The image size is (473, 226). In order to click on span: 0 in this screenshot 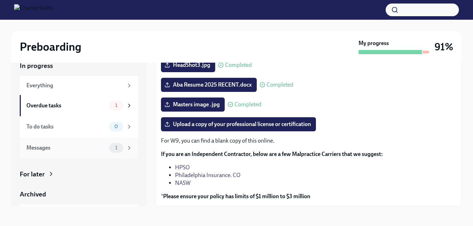, I will do `click(116, 126)`.